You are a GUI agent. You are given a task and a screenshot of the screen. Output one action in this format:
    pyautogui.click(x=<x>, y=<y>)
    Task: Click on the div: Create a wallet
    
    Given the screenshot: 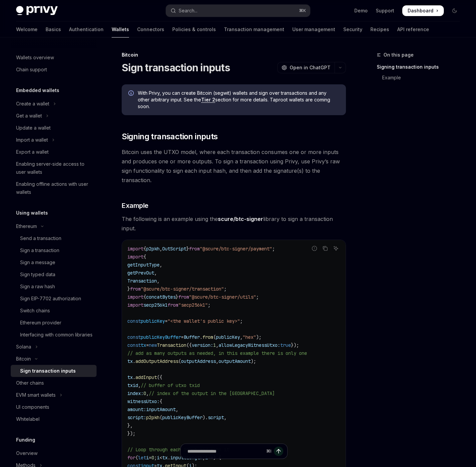 What is the action you would take?
    pyautogui.click(x=33, y=104)
    